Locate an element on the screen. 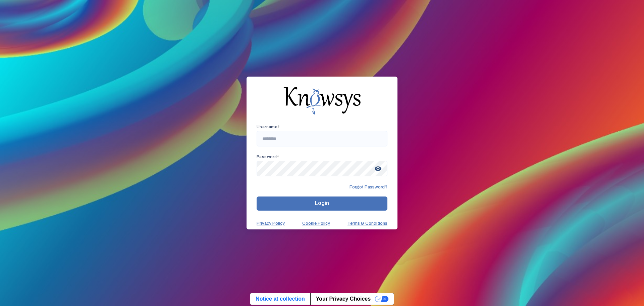 Image resolution: width=644 pixels, height=306 pixels. app-required-indication: Username is located at coordinates (268, 127).